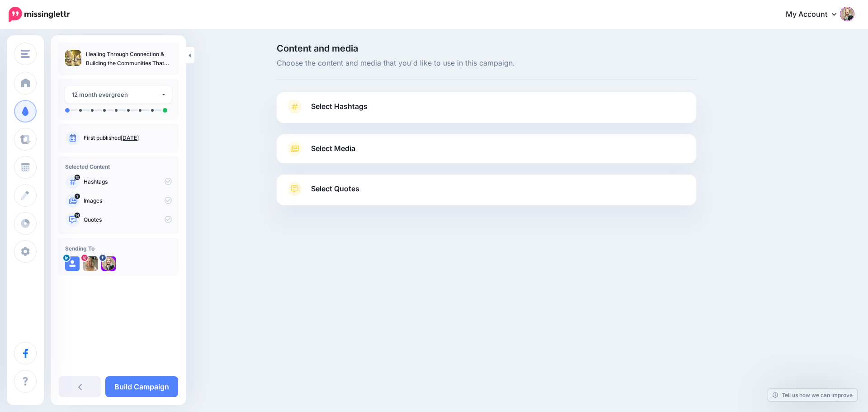 This screenshot has height=412, width=868. Describe the element at coordinates (127, 182) in the screenshot. I see `p: Hashtags` at that location.